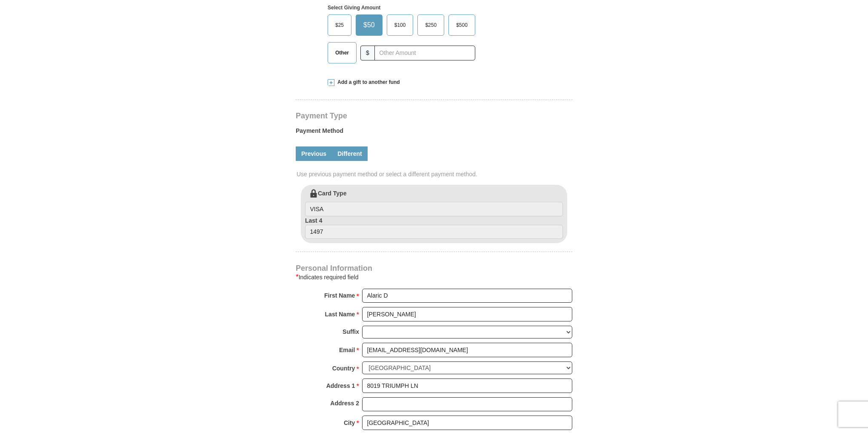 Image resolution: width=868 pixels, height=433 pixels. Describe the element at coordinates (400, 25) in the screenshot. I see `span: $100` at that location.